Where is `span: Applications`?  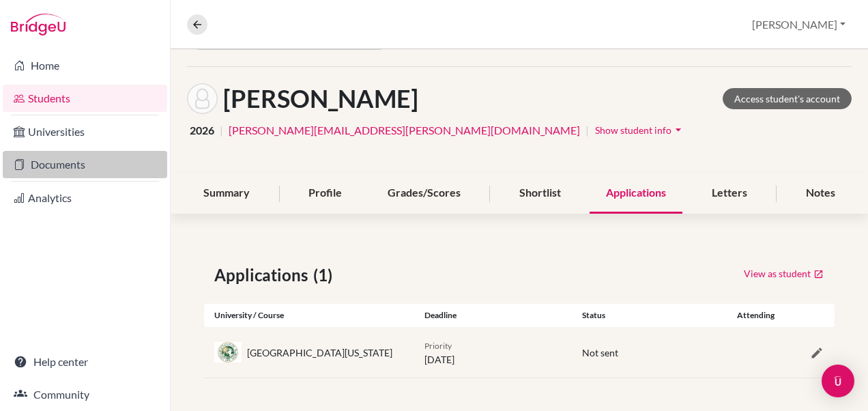
span: Applications is located at coordinates (264, 275).